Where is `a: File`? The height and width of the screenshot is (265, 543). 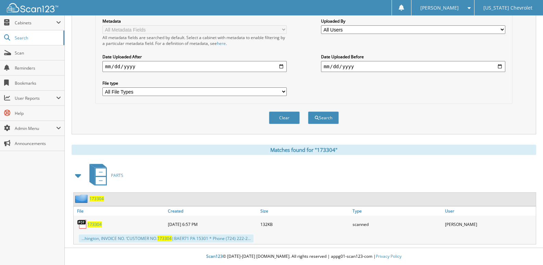
a: File is located at coordinates (120, 211).